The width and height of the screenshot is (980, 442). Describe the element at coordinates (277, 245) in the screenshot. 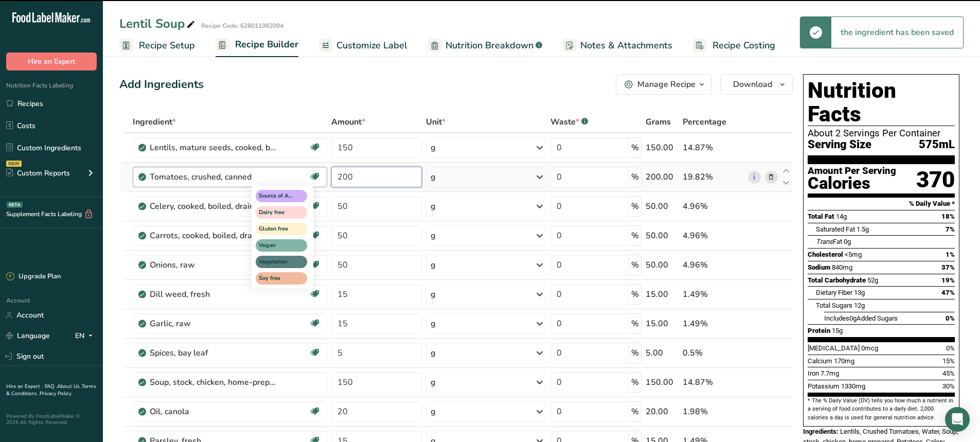

I see `span: Vegan` at that location.